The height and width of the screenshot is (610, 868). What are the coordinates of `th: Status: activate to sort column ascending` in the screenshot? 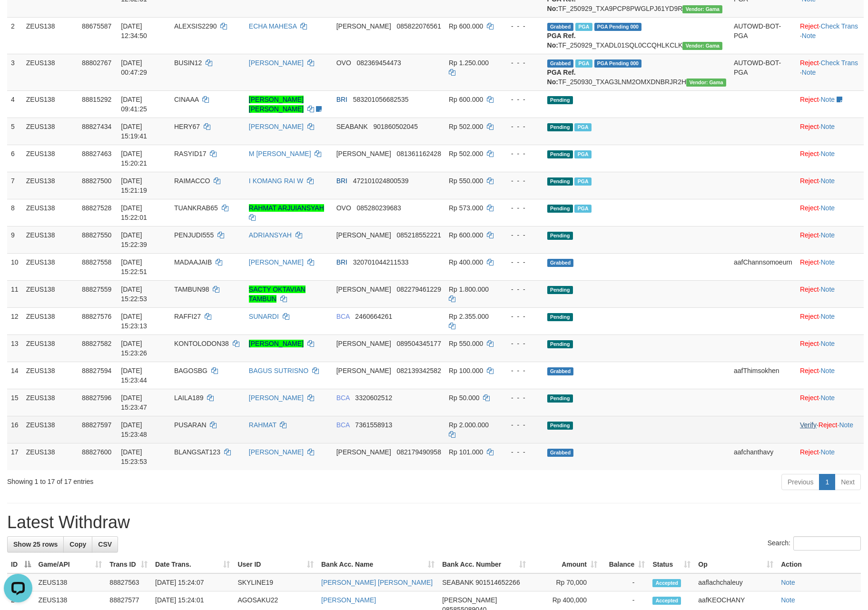 It's located at (671, 564).